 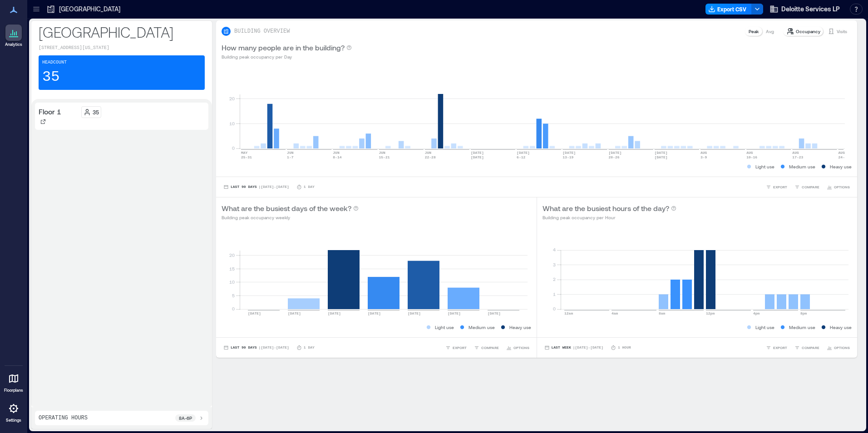 I want to click on p: Floor 1, so click(x=50, y=112).